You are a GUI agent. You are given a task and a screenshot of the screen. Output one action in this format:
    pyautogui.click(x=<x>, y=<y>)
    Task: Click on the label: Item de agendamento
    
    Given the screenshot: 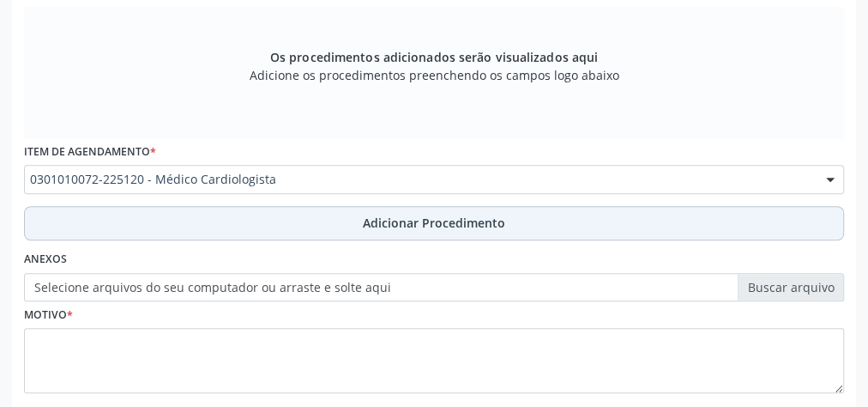 What is the action you would take?
    pyautogui.click(x=90, y=152)
    